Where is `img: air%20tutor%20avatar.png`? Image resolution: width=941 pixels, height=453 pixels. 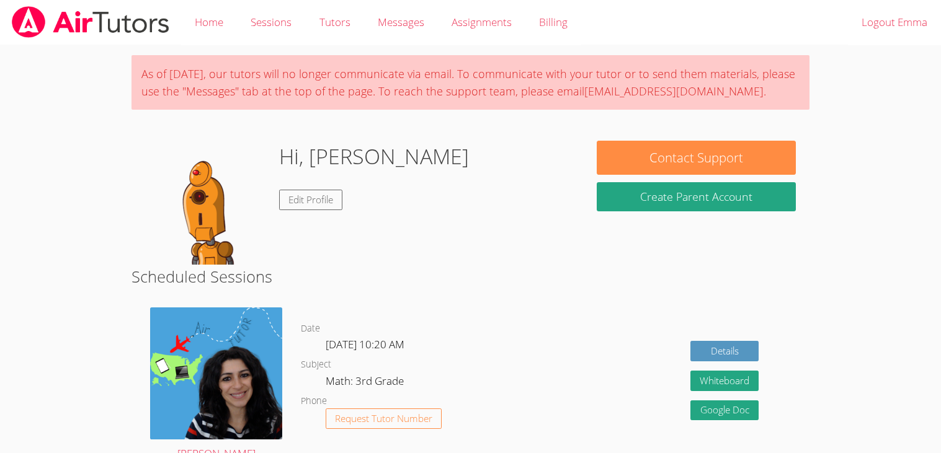 img: air%20tutor%20avatar.png is located at coordinates (216, 373).